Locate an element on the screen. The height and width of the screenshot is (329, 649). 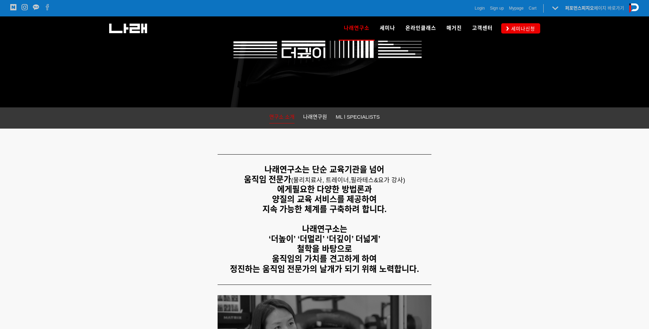
strong: 에게 is located at coordinates (285, 189).